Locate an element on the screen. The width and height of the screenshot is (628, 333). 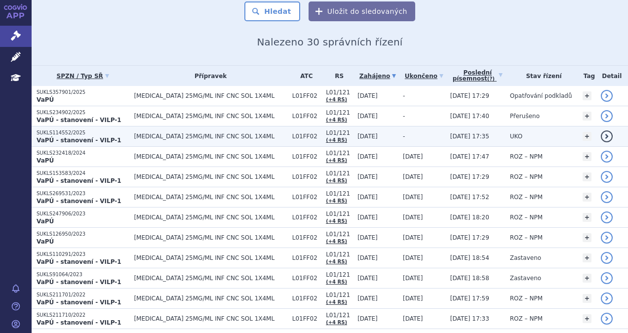
p: SUKLS232418/2024 is located at coordinates (82, 153).